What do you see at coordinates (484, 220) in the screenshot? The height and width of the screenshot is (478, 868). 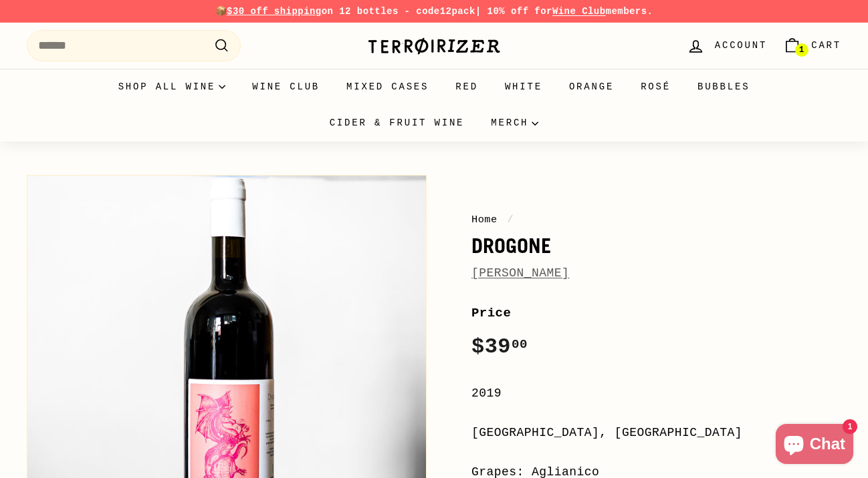 I see `a: Home` at bounding box center [484, 220].